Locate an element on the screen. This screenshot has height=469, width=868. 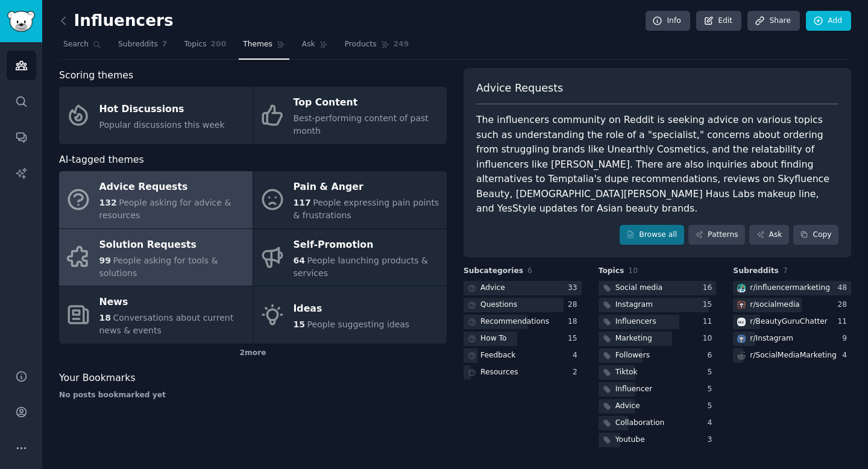
a: How To15 is located at coordinates (523, 339).